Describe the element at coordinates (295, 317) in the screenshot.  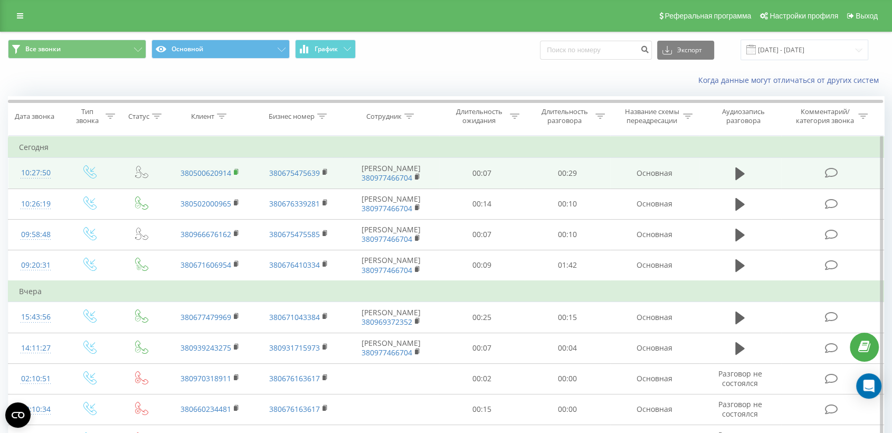
I see `a: 380671043384` at that location.